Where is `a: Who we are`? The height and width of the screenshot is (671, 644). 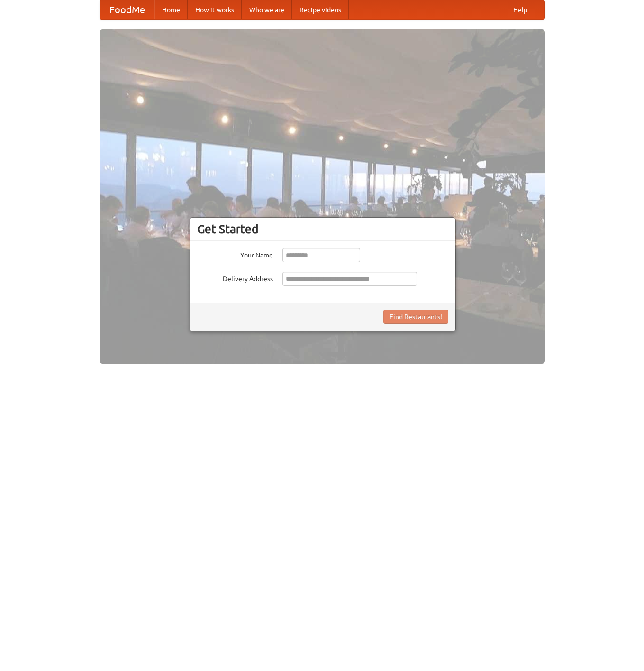
a: Who we are is located at coordinates (267, 10).